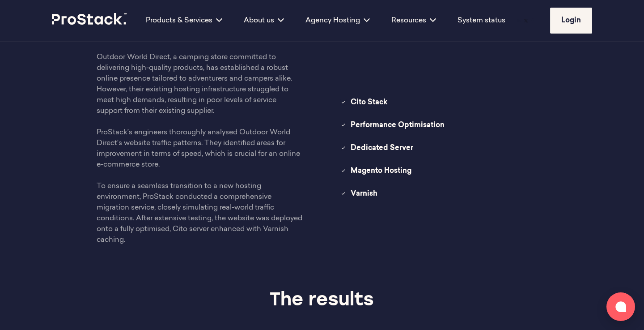 The image size is (644, 330). Describe the element at coordinates (264, 21) in the screenshot. I see `div: About us` at that location.